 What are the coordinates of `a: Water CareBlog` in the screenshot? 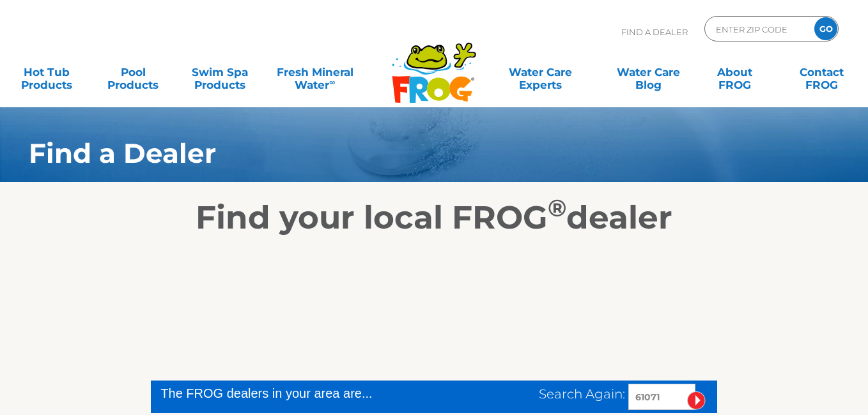 It's located at (648, 72).